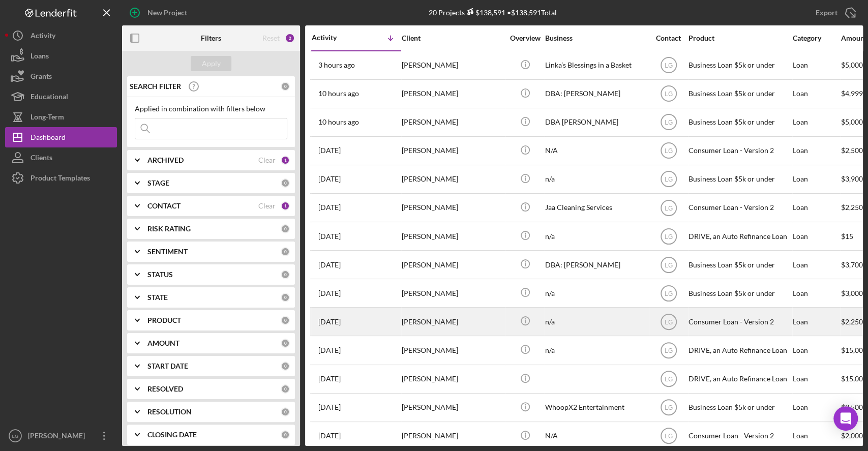 Image resolution: width=868 pixels, height=451 pixels. I want to click on span: $4,999, so click(852, 93).